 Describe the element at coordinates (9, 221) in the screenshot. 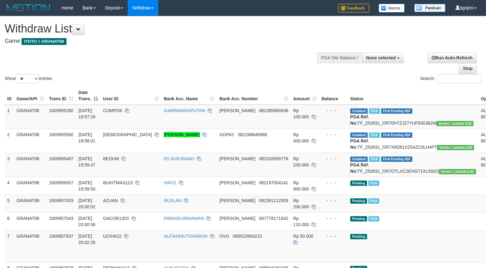

I see `td: 6` at that location.